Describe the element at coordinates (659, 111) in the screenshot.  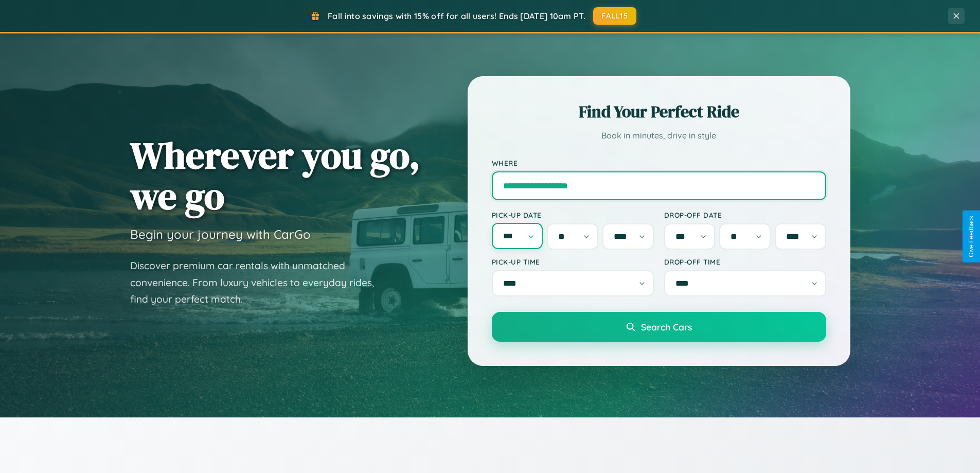
I see `h2: Find Your Perfect Ride` at that location.